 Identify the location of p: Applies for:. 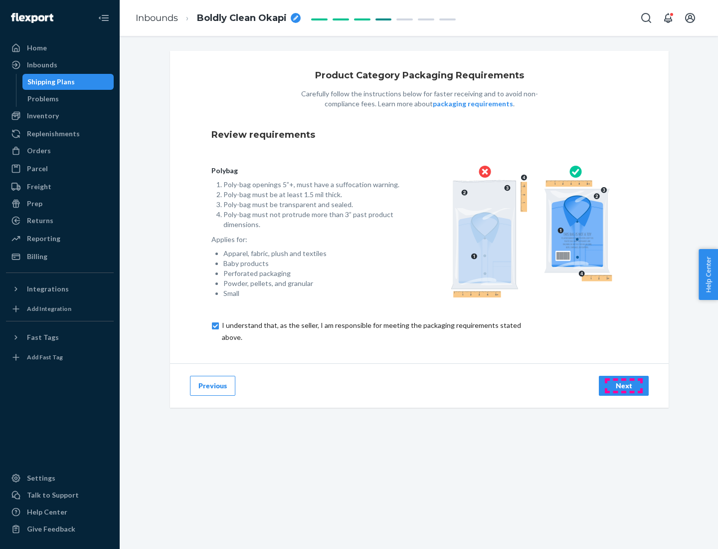
(307, 239).